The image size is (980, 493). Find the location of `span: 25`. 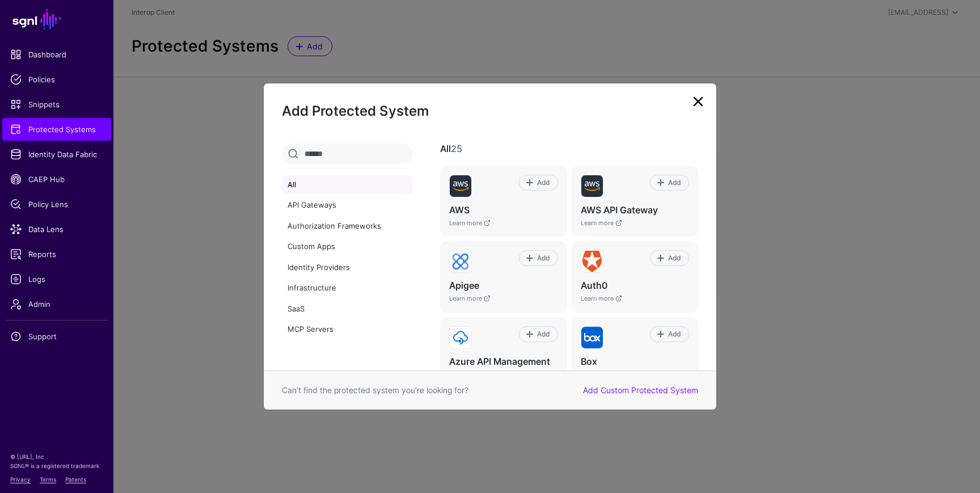

span: 25 is located at coordinates (456, 148).